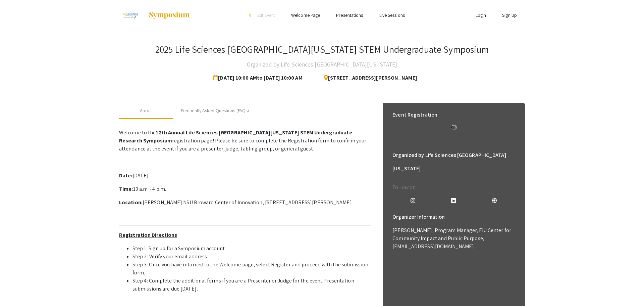 This screenshot has height=306, width=644. I want to click on strong: Time:, so click(126, 189).